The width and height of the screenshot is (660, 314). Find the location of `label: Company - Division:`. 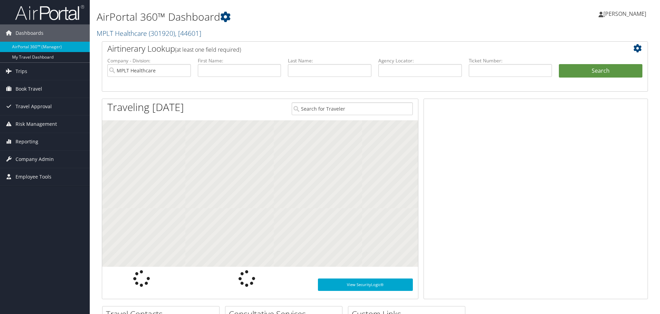

label: Company - Division: is located at coordinates (149, 61).